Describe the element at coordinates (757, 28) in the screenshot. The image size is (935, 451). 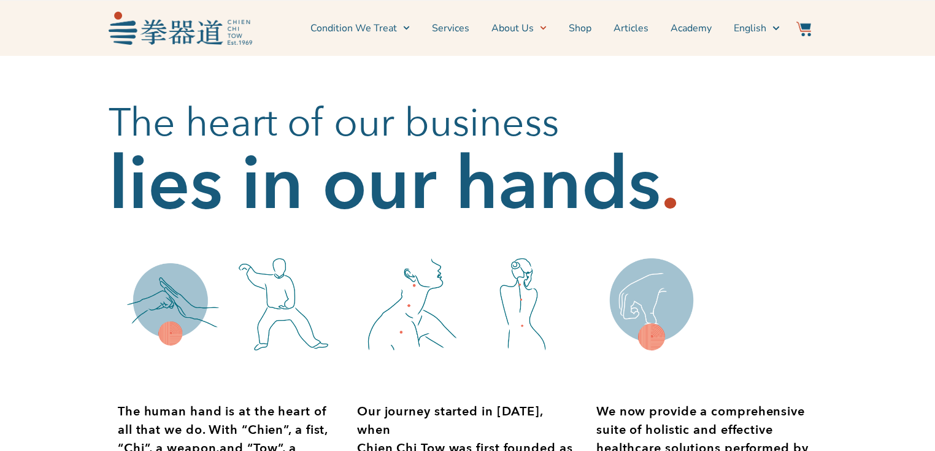
I see `a: Switch to English` at that location.